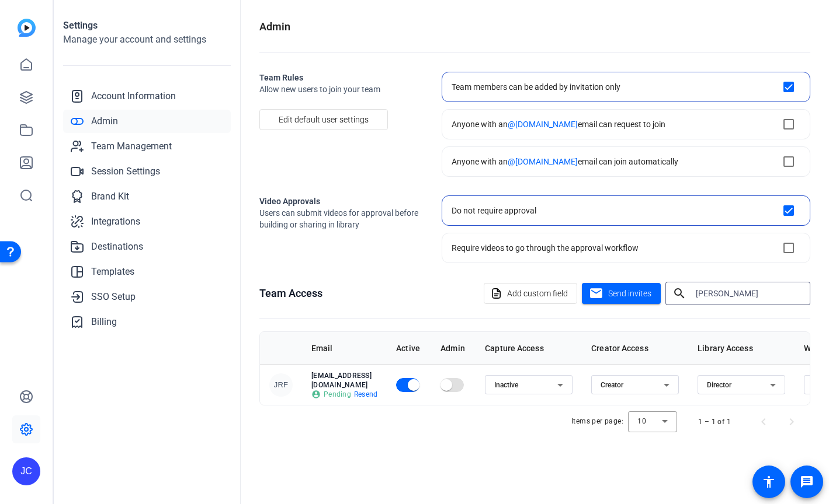 This screenshot has width=829, height=504. What do you see at coordinates (146, 322) in the screenshot?
I see `a: Billing` at bounding box center [146, 322].